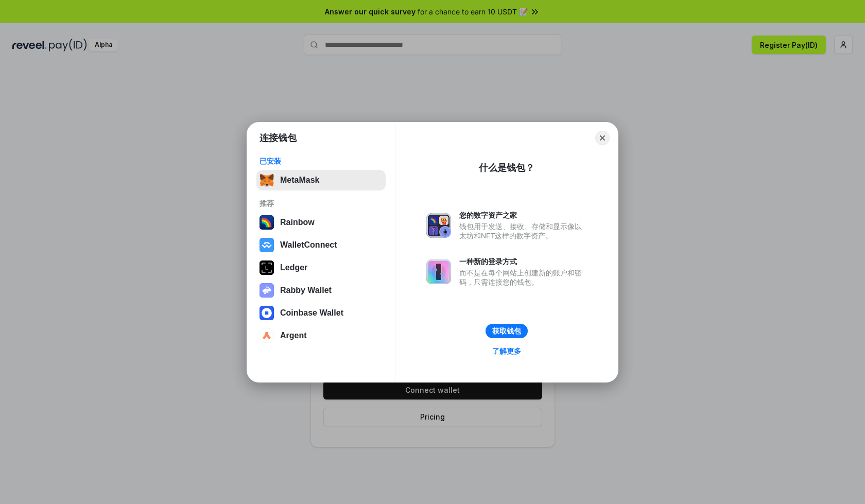  I want to click on button: 获取钱包, so click(506, 331).